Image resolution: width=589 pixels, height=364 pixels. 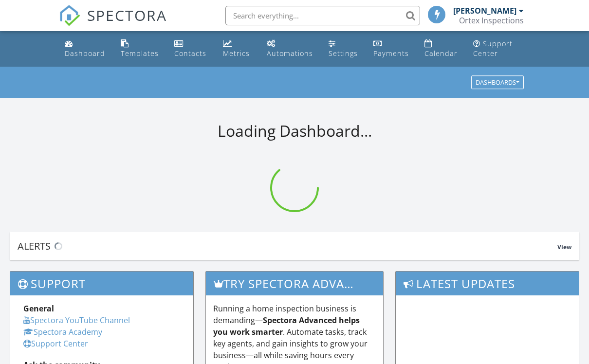 What do you see at coordinates (127, 15) in the screenshot?
I see `span: SPECTORA` at bounding box center [127, 15].